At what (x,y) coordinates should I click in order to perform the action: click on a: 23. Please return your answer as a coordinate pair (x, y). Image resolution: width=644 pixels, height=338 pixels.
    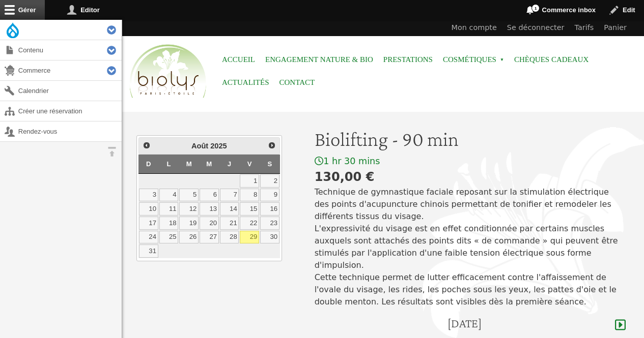
    Looking at the image, I should click on (270, 223).